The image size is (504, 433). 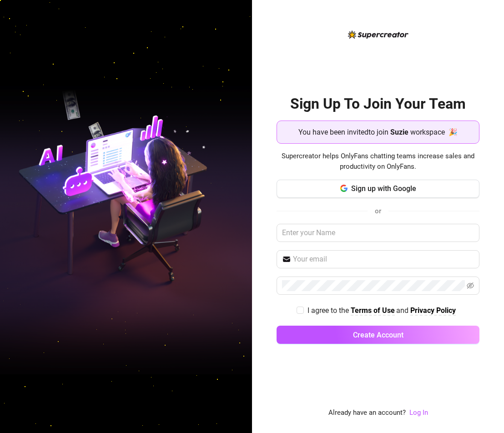 I want to click on button: Create Account, so click(x=378, y=335).